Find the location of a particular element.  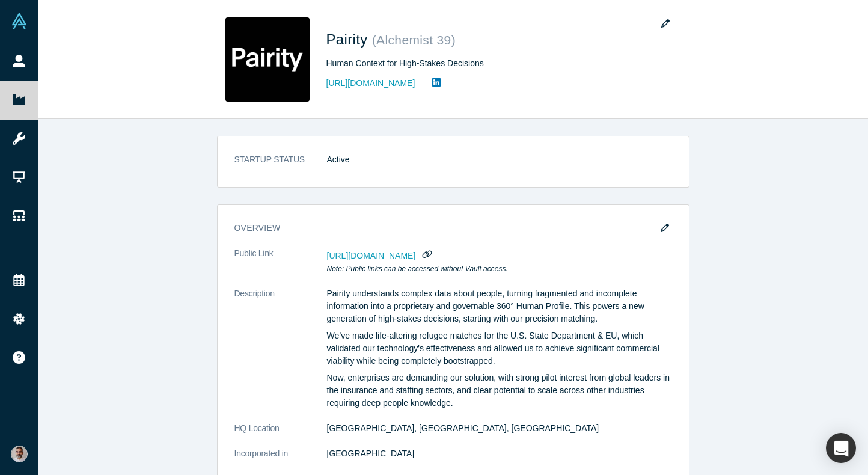

span: Public Link is located at coordinates (254, 253).